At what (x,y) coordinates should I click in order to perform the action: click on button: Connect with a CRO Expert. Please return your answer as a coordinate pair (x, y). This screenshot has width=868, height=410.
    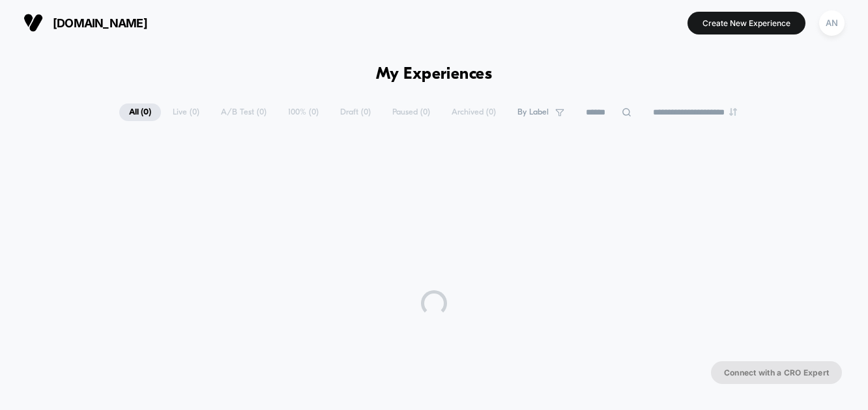
    Looking at the image, I should click on (776, 372).